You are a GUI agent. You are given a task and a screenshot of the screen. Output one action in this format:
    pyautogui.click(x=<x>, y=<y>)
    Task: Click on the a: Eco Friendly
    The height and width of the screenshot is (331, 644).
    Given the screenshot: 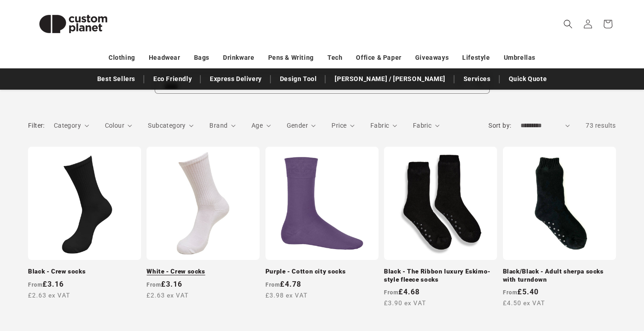 What is the action you would take?
    pyautogui.click(x=172, y=79)
    